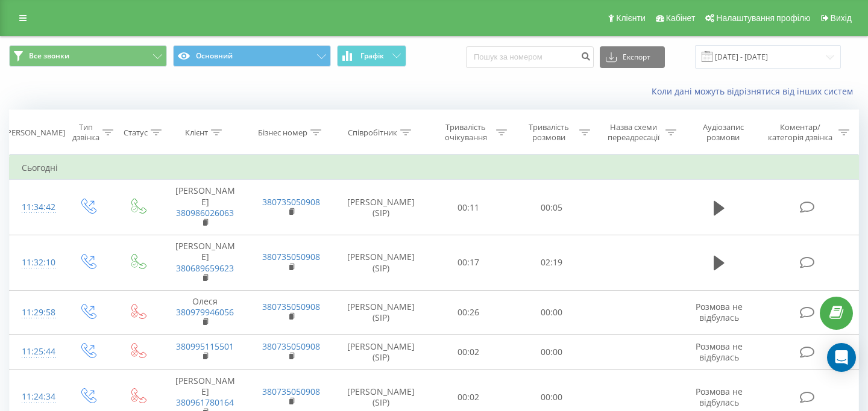 The width and height of the screenshot is (868, 411). What do you see at coordinates (205, 346) in the screenshot?
I see `a: 380995115501` at bounding box center [205, 346].